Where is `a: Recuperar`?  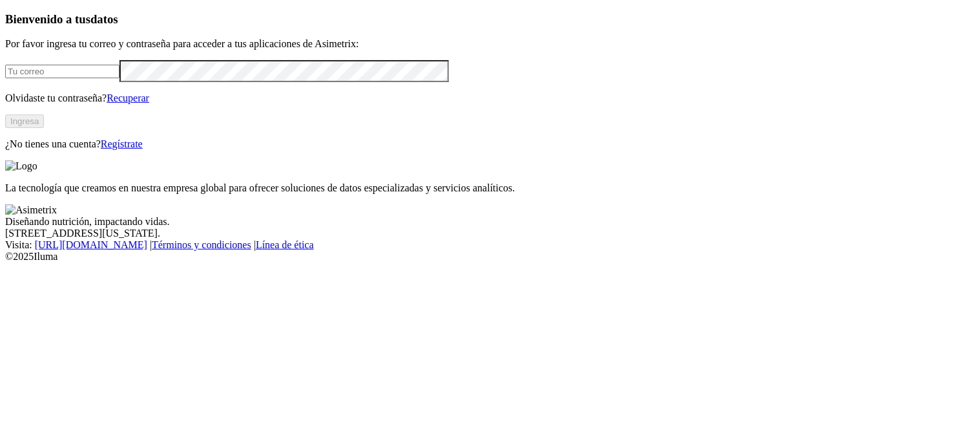 a: Recuperar is located at coordinates (128, 97).